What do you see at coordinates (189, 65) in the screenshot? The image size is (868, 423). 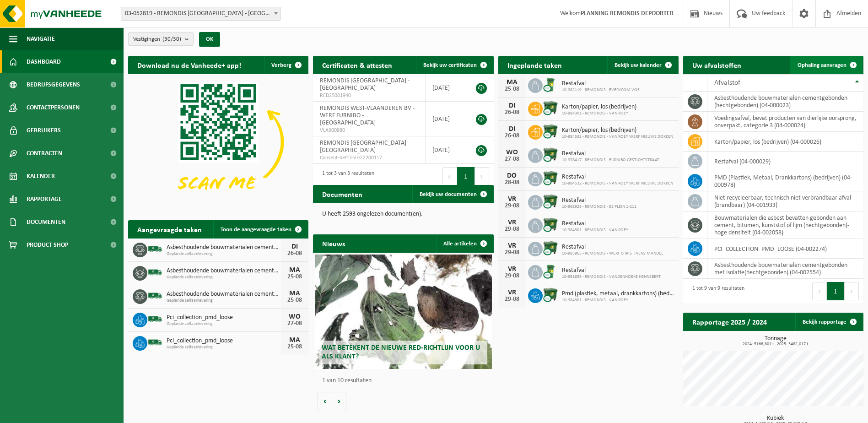 I see `h2: Download nu de Vanheede+ app!` at bounding box center [189, 65].